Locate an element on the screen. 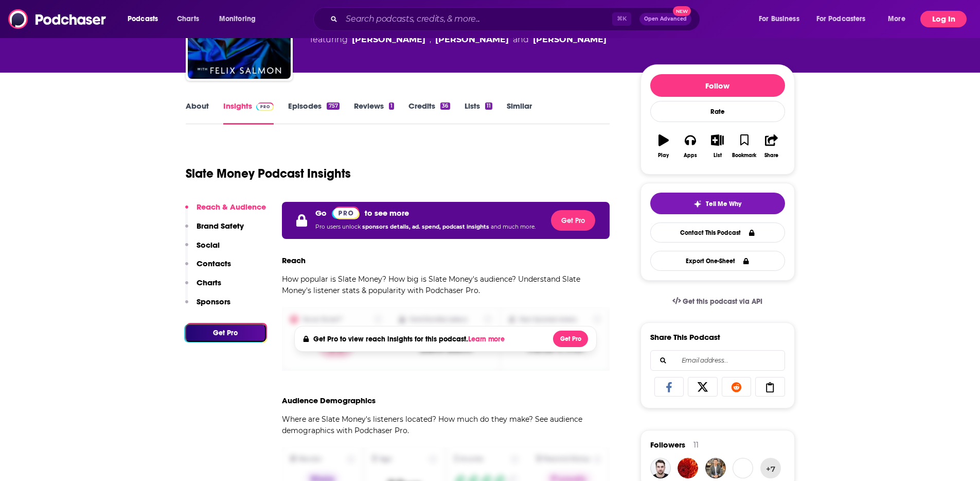  a: Lists11 is located at coordinates (478, 113).